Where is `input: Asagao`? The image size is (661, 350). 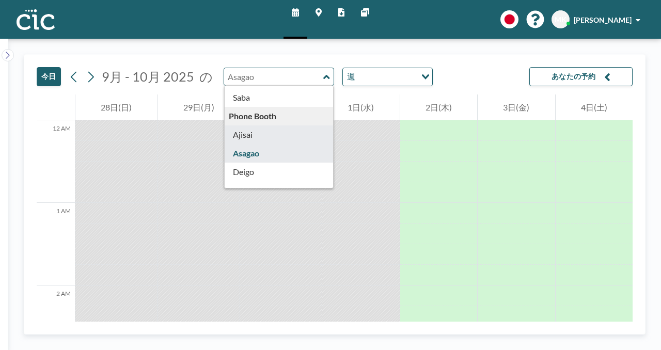
input: Asagao is located at coordinates (274, 76).